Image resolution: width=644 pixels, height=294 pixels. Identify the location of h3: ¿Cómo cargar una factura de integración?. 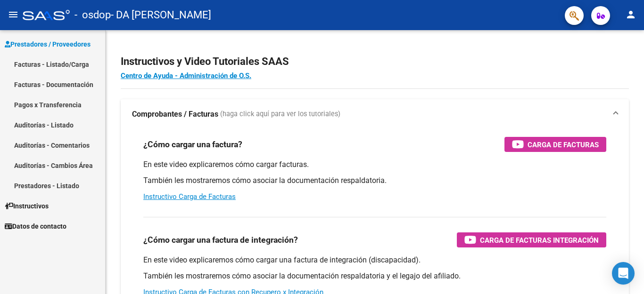
(221, 240).